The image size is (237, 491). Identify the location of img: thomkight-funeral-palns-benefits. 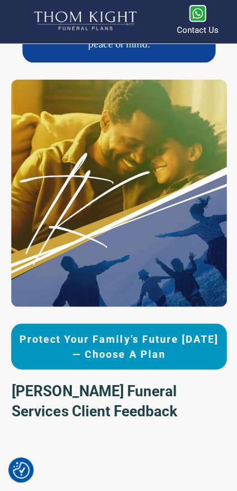
(118, 194).